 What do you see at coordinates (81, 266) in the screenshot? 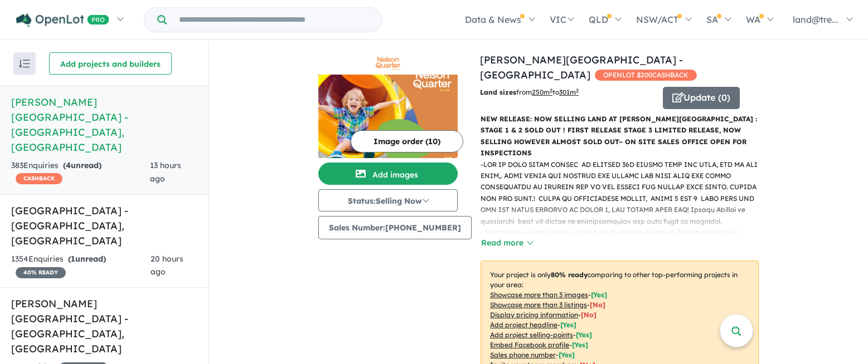
I see `div: 1354 Enquir ies` at bounding box center [81, 266].